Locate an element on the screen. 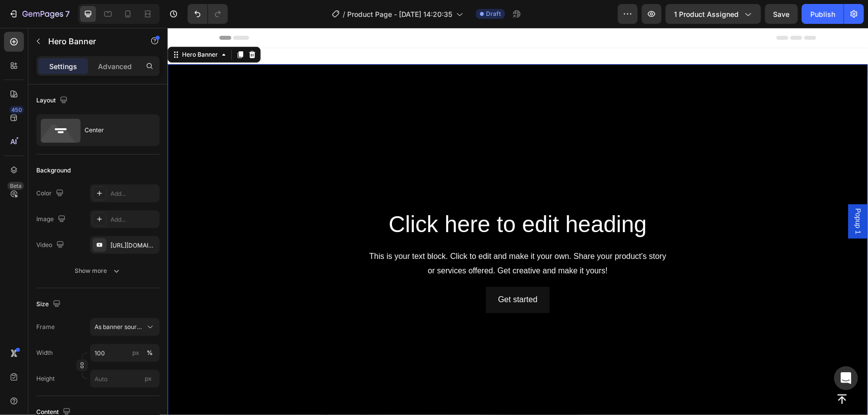 The image size is (868, 415). button: 7 is located at coordinates (38, 14).